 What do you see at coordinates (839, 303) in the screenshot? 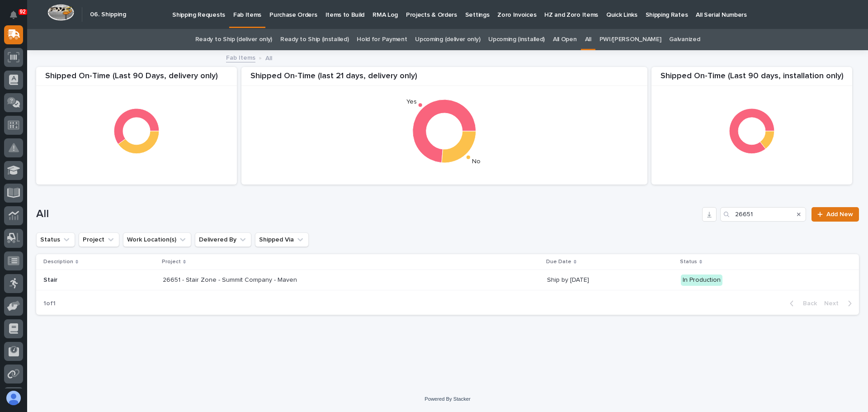
I see `button: Next` at bounding box center [839, 303].